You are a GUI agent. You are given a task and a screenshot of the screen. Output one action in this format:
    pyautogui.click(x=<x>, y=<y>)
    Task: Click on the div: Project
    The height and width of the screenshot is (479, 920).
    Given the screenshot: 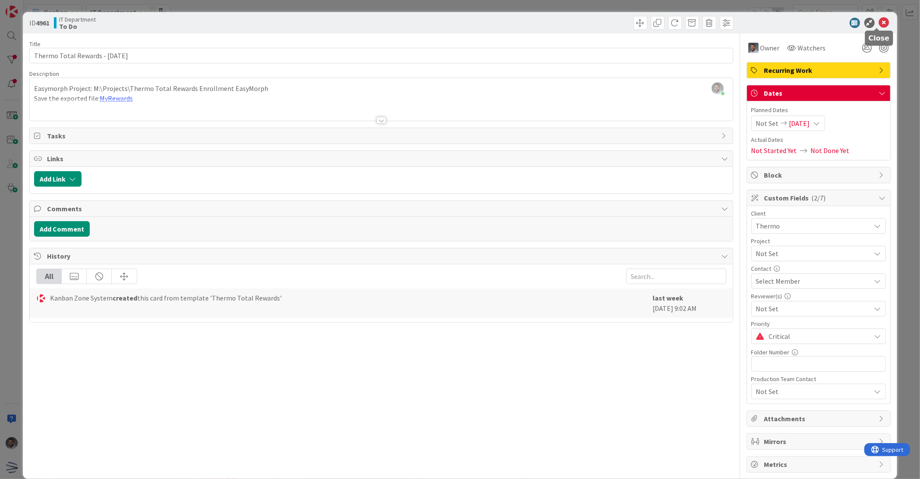 What is the action you would take?
    pyautogui.click(x=818, y=241)
    